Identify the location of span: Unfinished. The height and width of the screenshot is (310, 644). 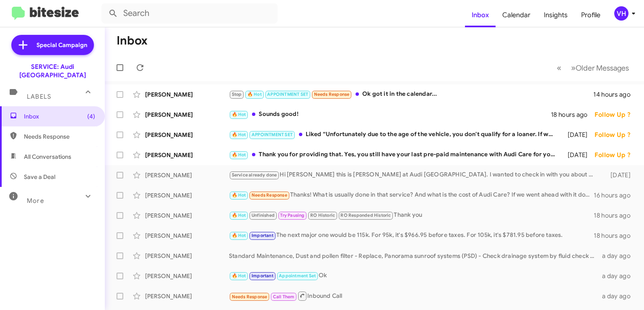
(263, 215).